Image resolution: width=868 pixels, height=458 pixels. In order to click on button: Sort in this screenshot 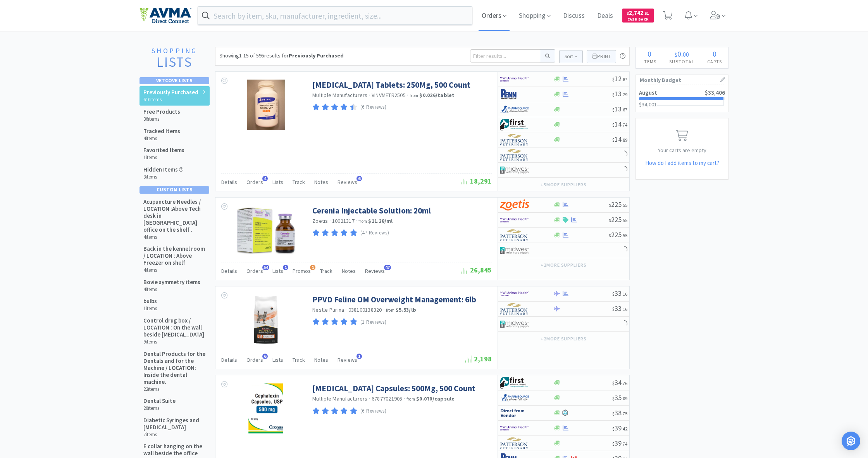, I will do `click(571, 57)`.